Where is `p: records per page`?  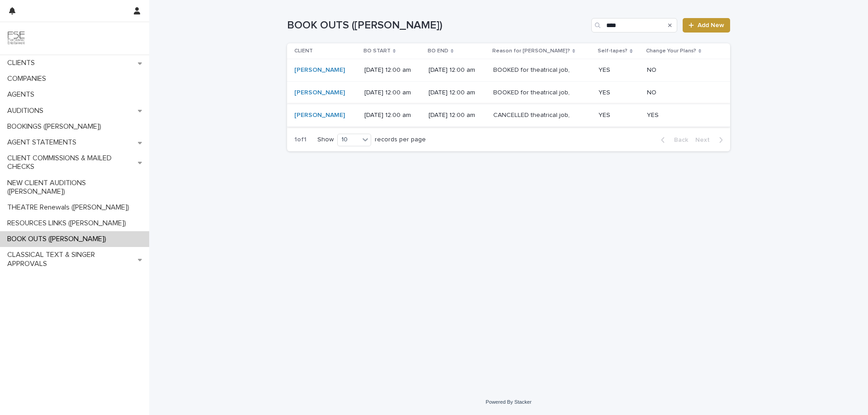
p: records per page is located at coordinates (400, 140).